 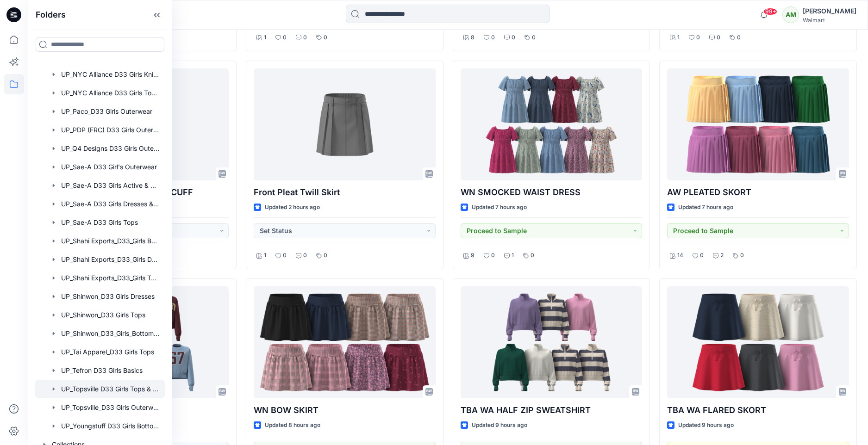 I want to click on p: 8, so click(x=473, y=38).